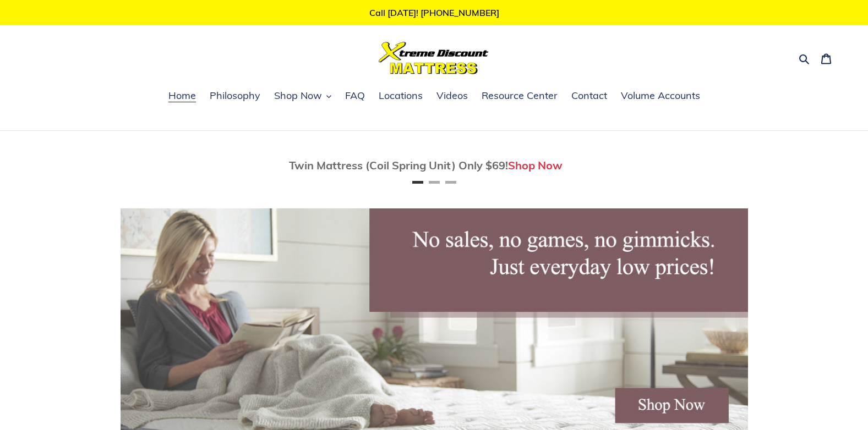 The width and height of the screenshot is (868, 430). What do you see at coordinates (355, 96) in the screenshot?
I see `a: FAQ` at bounding box center [355, 96].